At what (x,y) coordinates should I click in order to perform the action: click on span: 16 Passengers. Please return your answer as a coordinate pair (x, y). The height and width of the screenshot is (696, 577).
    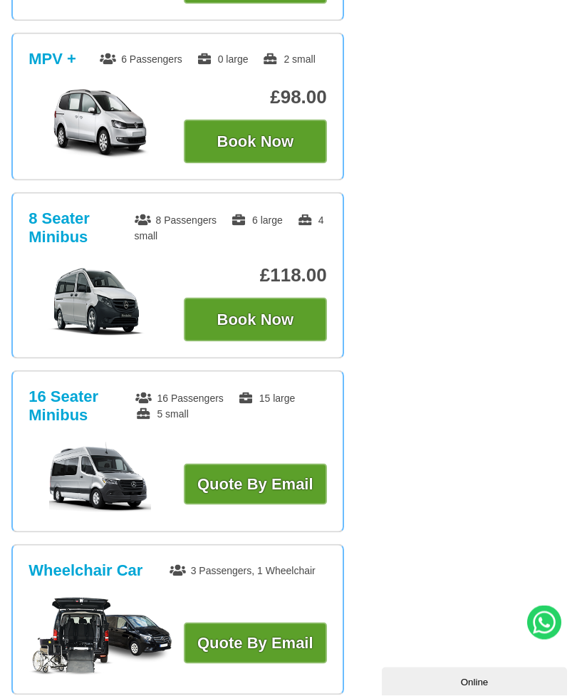
    Looking at the image, I should click on (179, 398).